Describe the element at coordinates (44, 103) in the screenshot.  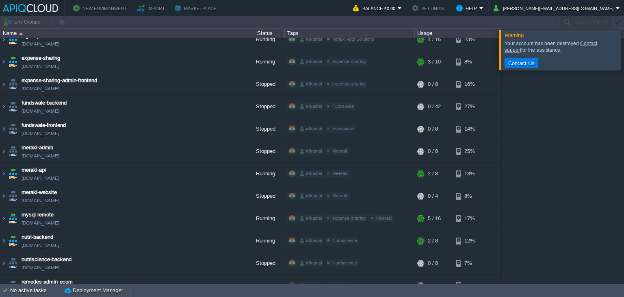
I see `a: fundswale-backend` at that location.